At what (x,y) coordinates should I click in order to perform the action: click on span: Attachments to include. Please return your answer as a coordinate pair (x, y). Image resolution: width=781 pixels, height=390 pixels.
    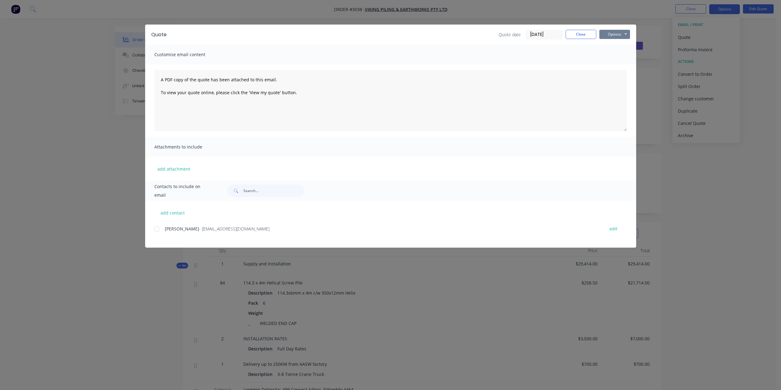
    Looking at the image, I should click on (188, 147).